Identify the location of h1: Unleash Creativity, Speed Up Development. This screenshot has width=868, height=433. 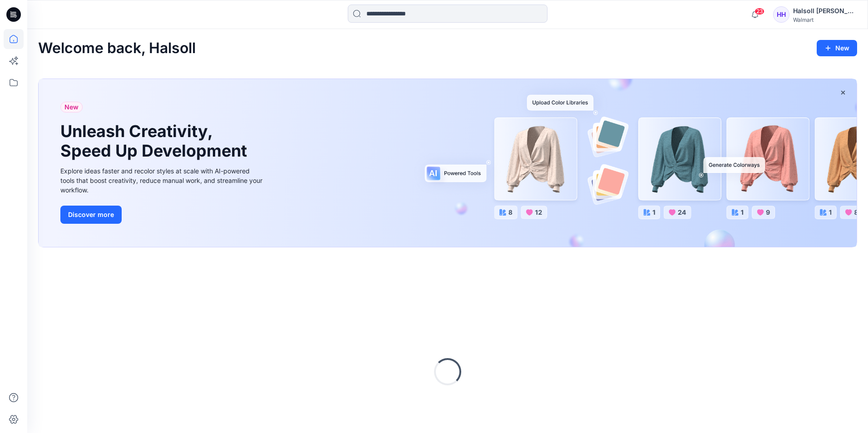
(156, 141).